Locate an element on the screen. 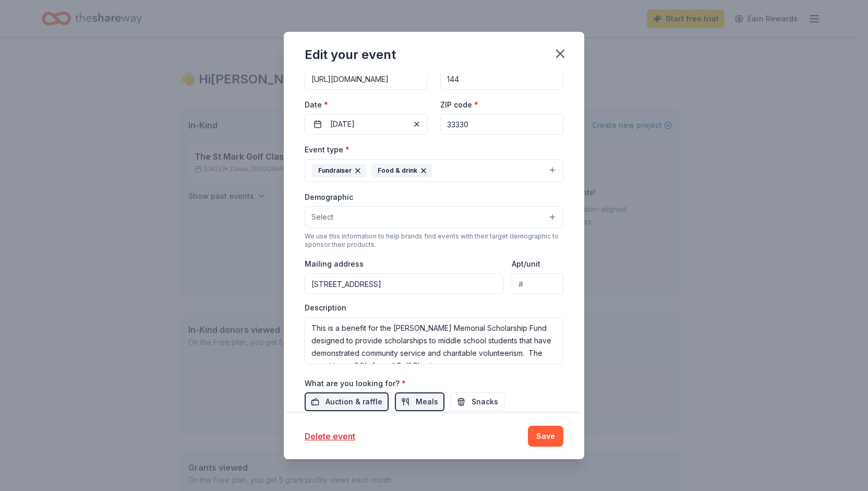 This screenshot has height=491, width=868. button: Select is located at coordinates (434, 217).